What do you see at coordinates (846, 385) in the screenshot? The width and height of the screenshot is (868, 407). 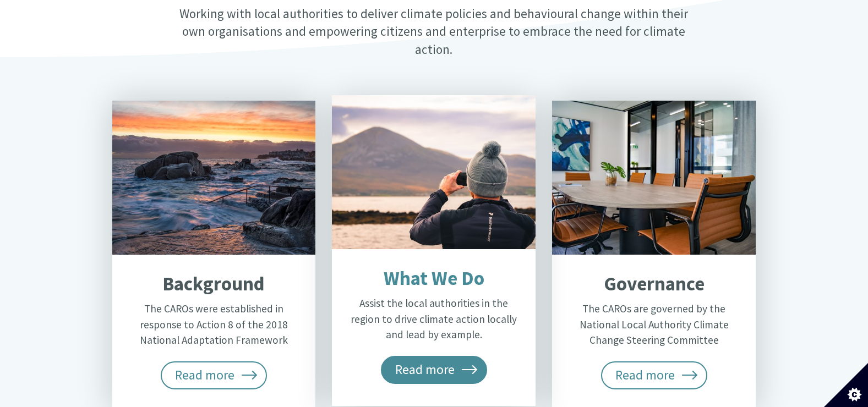 I see `button: Set cookie preferences` at bounding box center [846, 385].